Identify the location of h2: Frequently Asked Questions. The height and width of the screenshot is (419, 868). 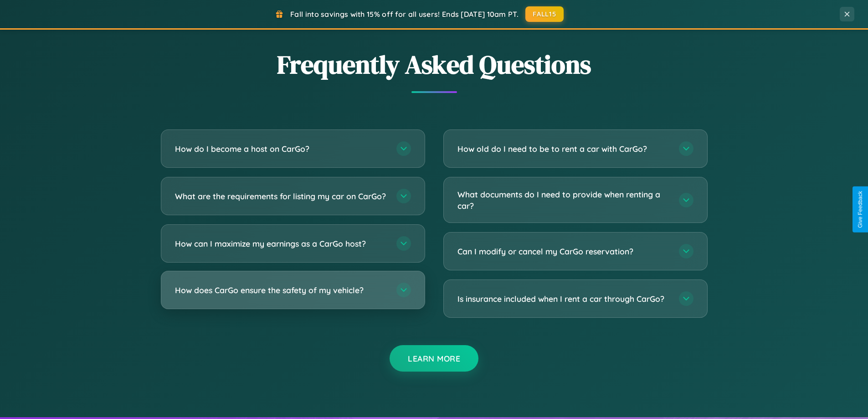
(434, 65).